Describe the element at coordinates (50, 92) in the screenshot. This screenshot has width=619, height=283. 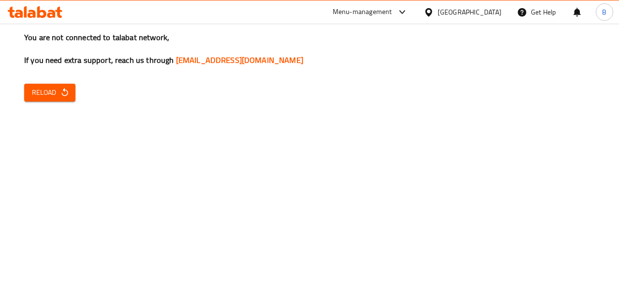
I see `span: Reload` at that location.